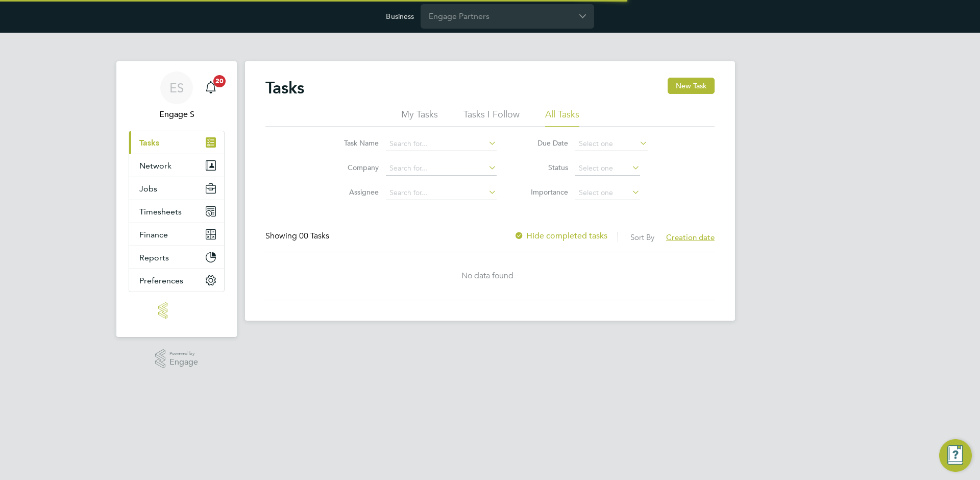 This screenshot has height=480, width=980. What do you see at coordinates (560, 236) in the screenshot?
I see `label: Hide completed tasks` at bounding box center [560, 236].